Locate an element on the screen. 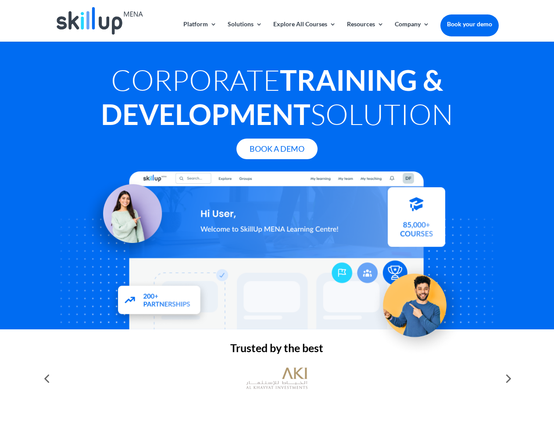 The image size is (554, 421). img: Skillup Mena is located at coordinates (100, 21).